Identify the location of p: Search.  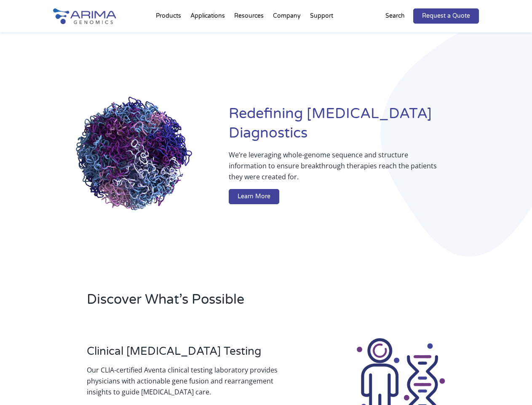
(395, 16).